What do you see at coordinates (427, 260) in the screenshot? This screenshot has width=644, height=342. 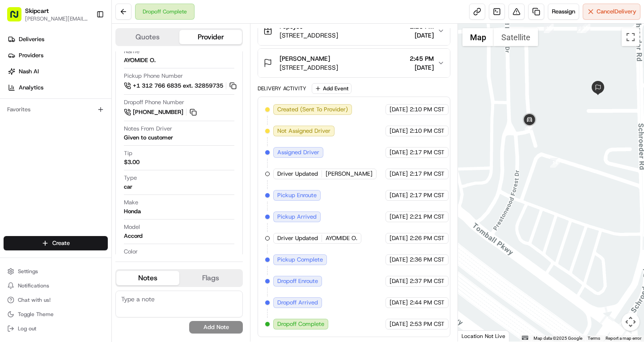 I see `span: 2:36 PM CST` at bounding box center [427, 260].